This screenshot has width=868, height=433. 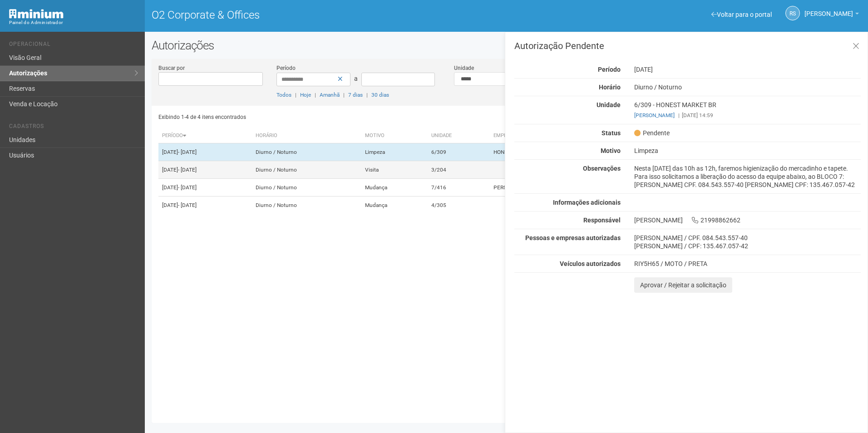 I want to click on td: 3/204, so click(x=459, y=170).